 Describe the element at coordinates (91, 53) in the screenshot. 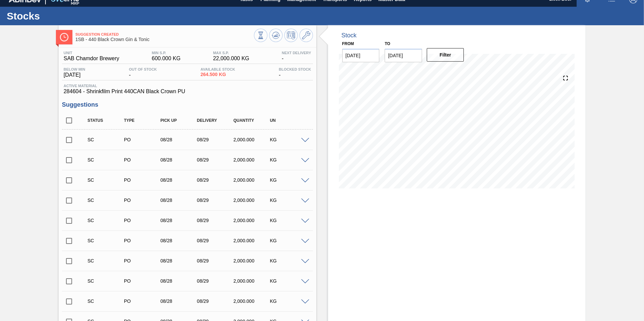

I see `span: Unit` at that location.